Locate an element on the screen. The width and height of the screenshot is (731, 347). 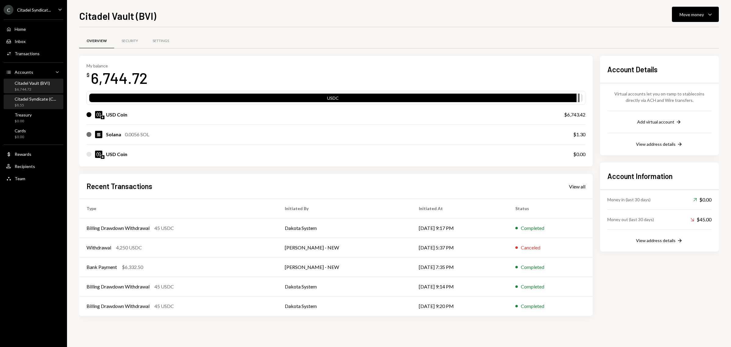
th: Type is located at coordinates (178, 208).